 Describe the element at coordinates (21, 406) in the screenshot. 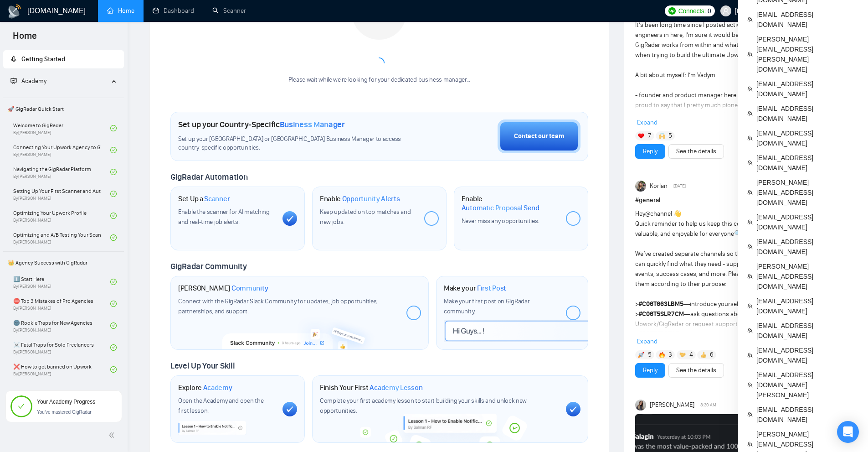

I see `span: check` at that location.